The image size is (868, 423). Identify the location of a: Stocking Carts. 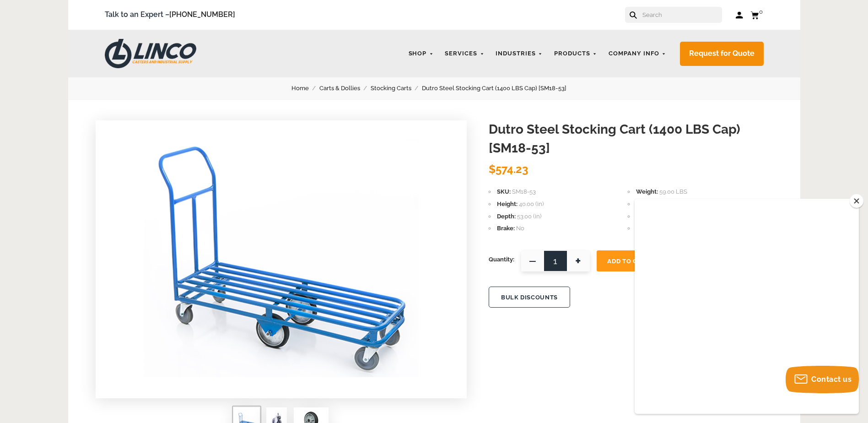
(396, 88).